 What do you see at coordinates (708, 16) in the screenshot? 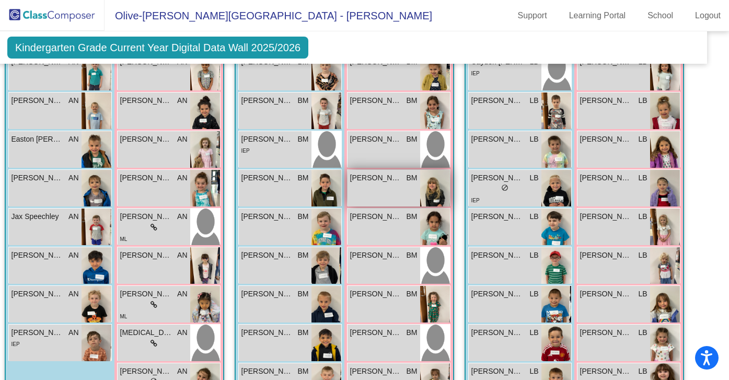
I see `a: Logout` at bounding box center [708, 16].